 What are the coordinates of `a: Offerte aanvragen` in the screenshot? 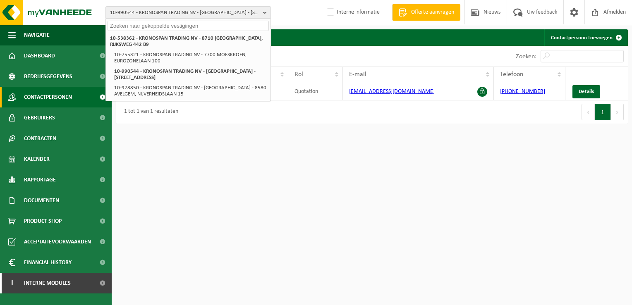 It's located at (426, 12).